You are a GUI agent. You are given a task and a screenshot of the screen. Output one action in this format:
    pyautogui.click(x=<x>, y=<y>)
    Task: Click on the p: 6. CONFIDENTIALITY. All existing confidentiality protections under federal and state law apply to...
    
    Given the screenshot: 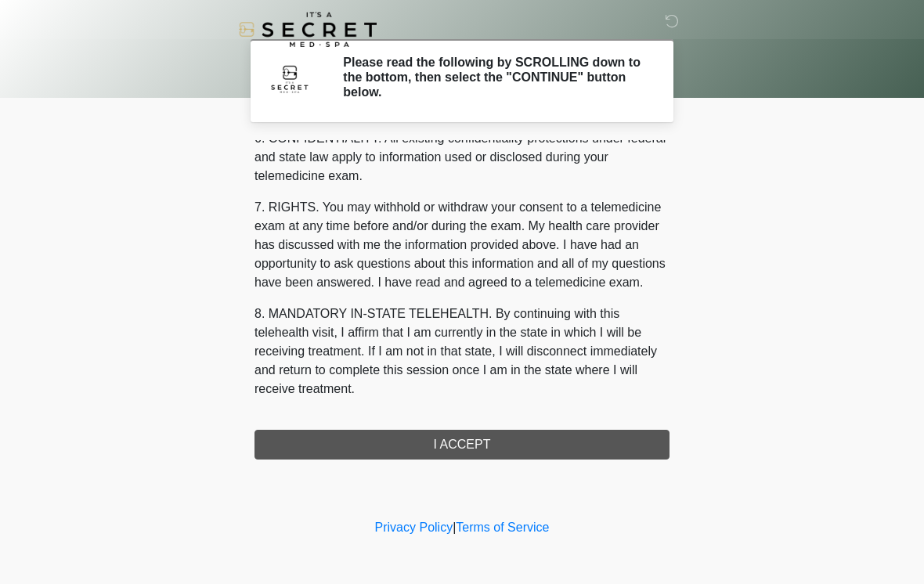 What is the action you would take?
    pyautogui.click(x=462, y=157)
    